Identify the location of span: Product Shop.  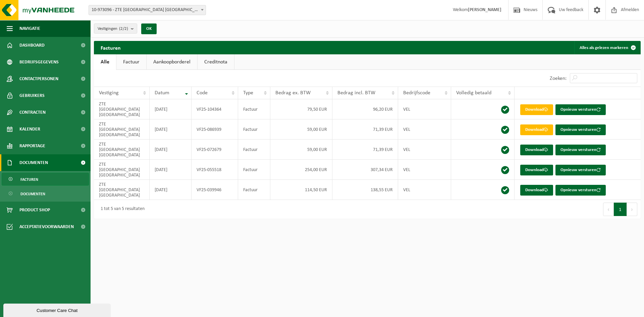
(35, 210).